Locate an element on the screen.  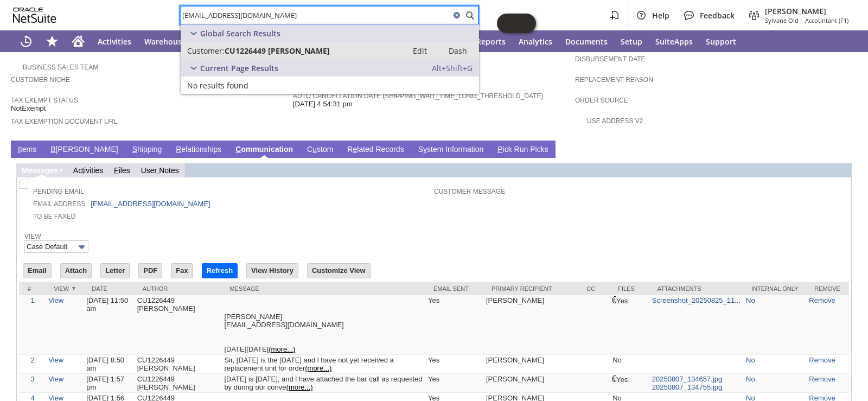
input: View History is located at coordinates (272, 270).